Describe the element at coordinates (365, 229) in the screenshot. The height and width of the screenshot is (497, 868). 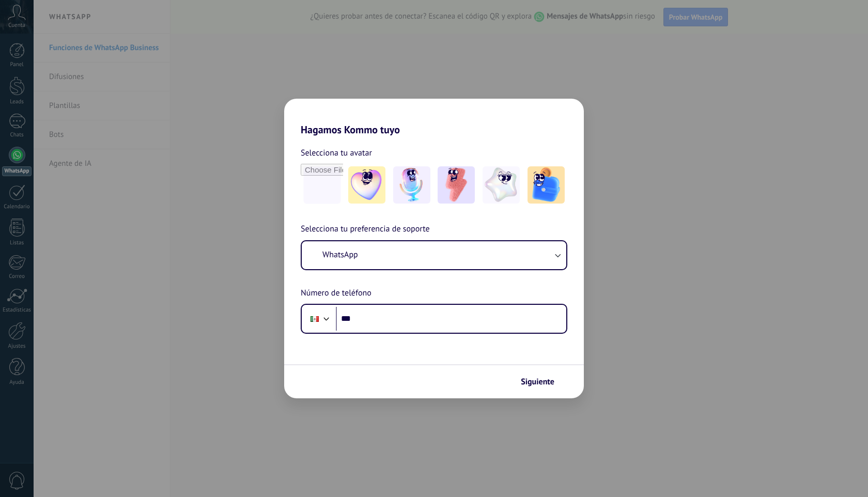
I see `span: Selecciona tu preferencia de soporte` at that location.